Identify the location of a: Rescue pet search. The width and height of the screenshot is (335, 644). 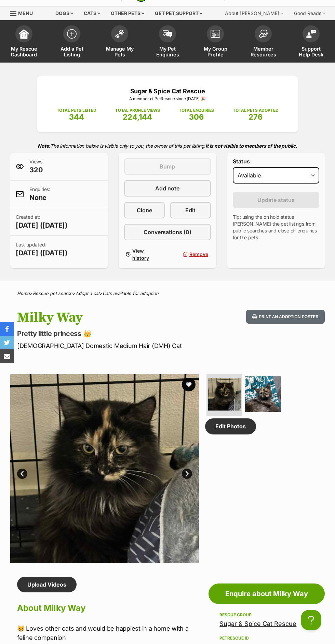
(53, 293).